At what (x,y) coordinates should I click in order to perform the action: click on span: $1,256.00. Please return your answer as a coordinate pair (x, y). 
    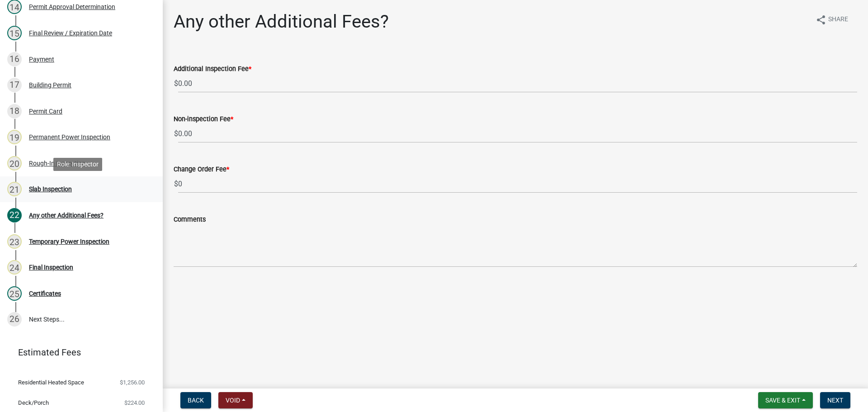
    Looking at the image, I should click on (132, 382).